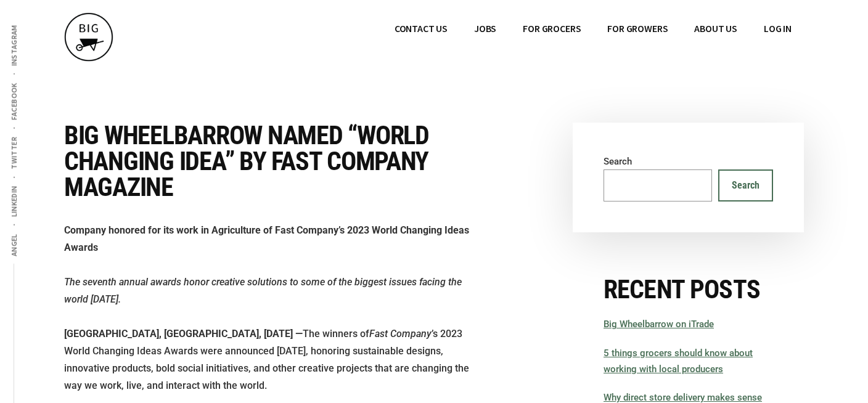  Describe the element at coordinates (14, 201) in the screenshot. I see `span: LinkedIn` at that location.